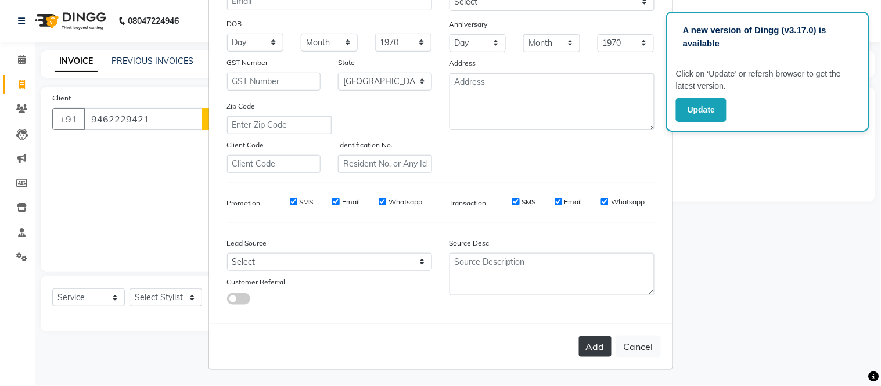 The width and height of the screenshot is (881, 386). I want to click on input: GST Number, so click(274, 81).